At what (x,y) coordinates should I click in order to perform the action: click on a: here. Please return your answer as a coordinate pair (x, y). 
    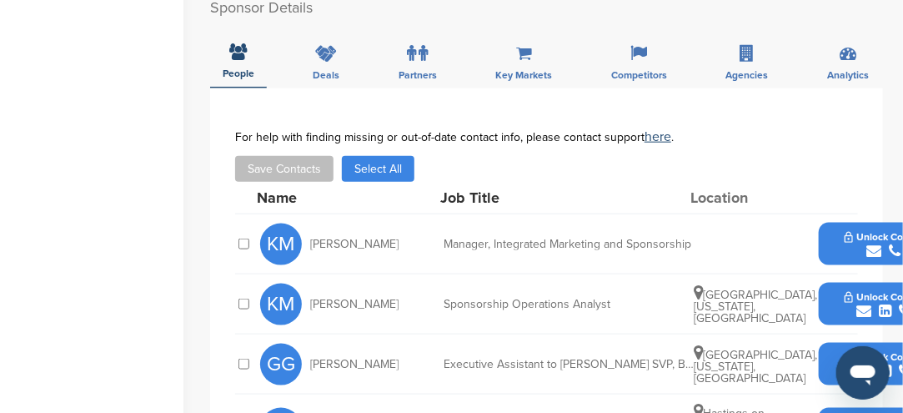
    Looking at the image, I should click on (658, 137).